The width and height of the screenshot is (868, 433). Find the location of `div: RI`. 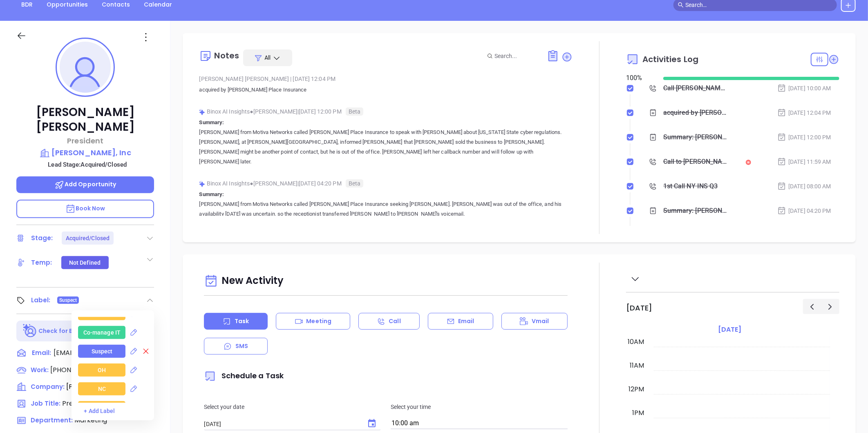

div: RI is located at coordinates (102, 408).